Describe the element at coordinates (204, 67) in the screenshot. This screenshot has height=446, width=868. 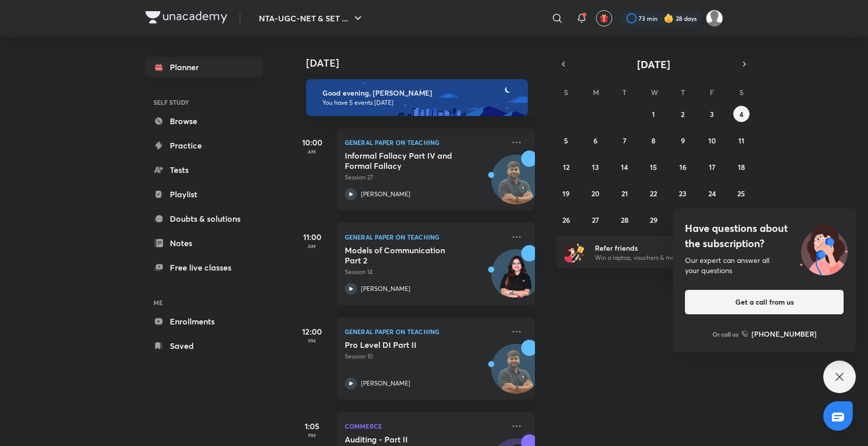
I see `a: Planner` at that location.